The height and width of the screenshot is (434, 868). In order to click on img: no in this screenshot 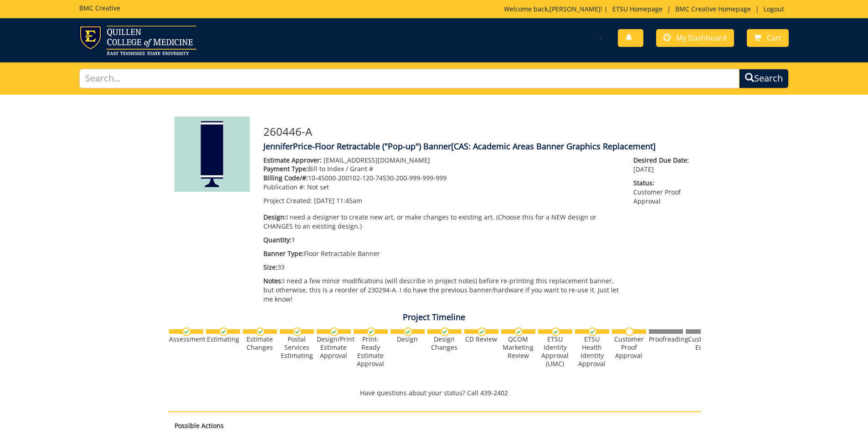, I will do `click(629, 331)`.